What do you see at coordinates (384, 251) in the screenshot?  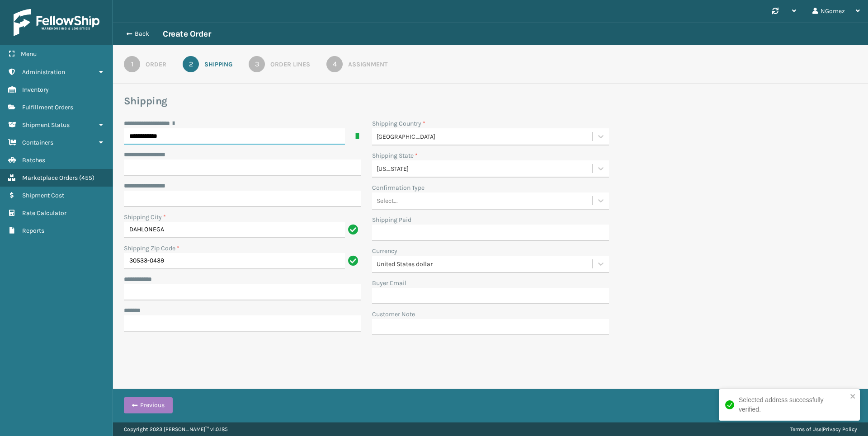 I see `label: Currency` at bounding box center [384, 251].